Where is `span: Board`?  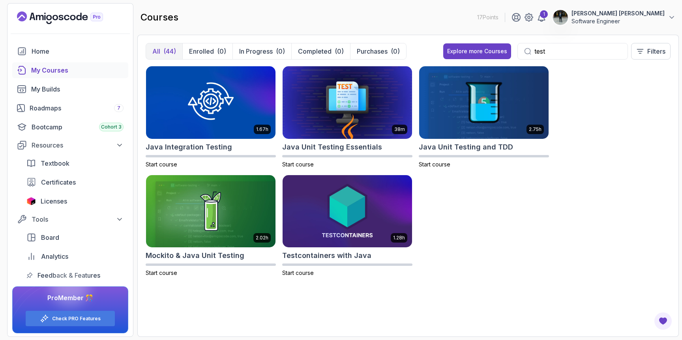
span: Board is located at coordinates (50, 238).